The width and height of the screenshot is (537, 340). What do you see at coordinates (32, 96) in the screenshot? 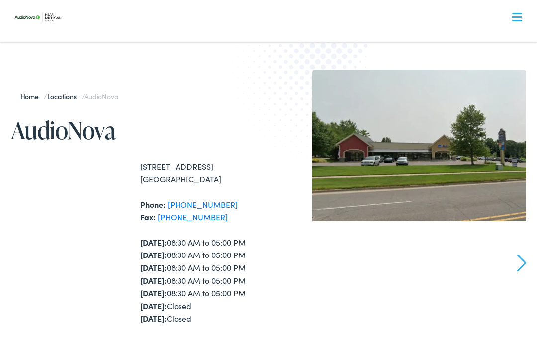
I see `a: Home` at bounding box center [32, 96].